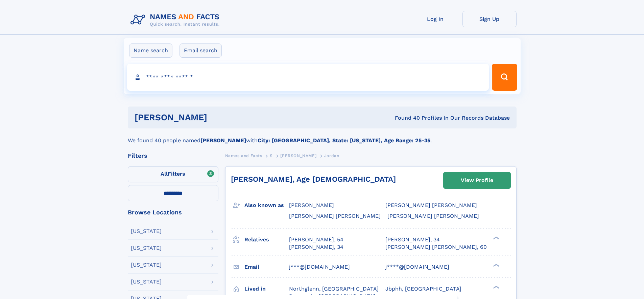 The height and width of the screenshot is (299, 644). Describe the element at coordinates (489, 19) in the screenshot. I see `a: Sign Up` at that location.